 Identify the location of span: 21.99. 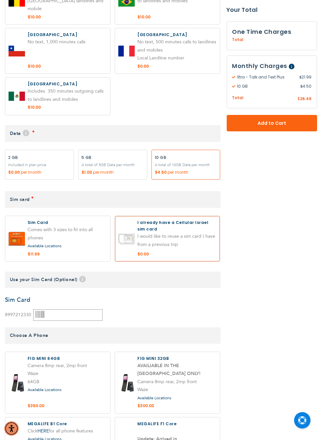
(305, 77).